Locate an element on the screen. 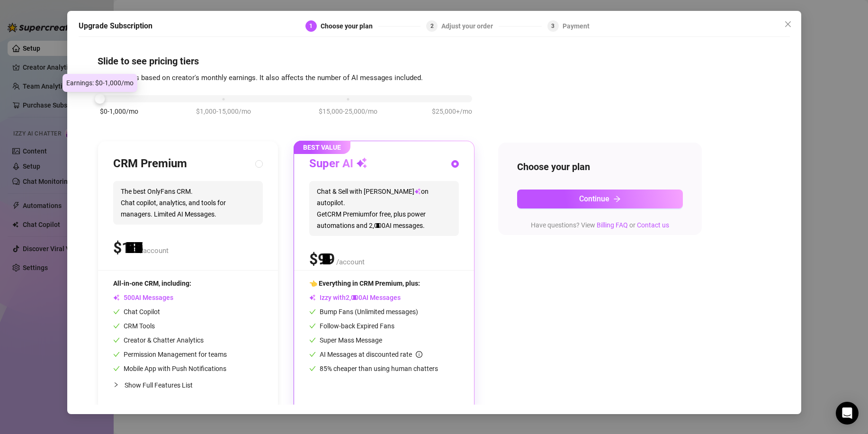 This screenshot has width=868, height=434. span: AI Messages is located at coordinates (143, 298).